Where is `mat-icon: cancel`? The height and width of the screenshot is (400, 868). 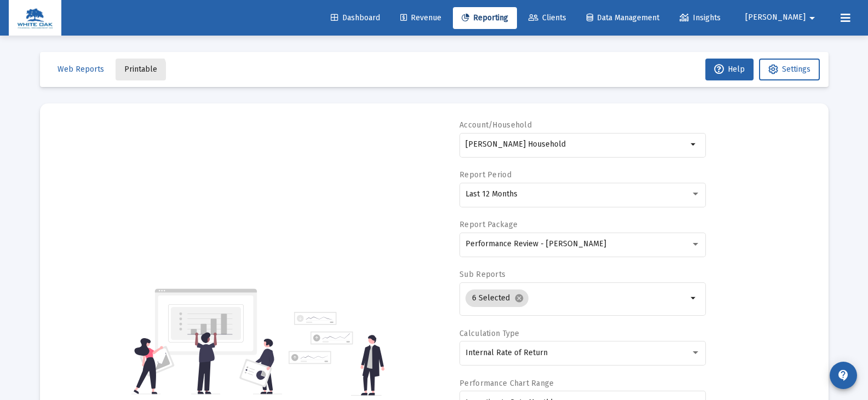
mat-icon: cancel is located at coordinates (519, 298).